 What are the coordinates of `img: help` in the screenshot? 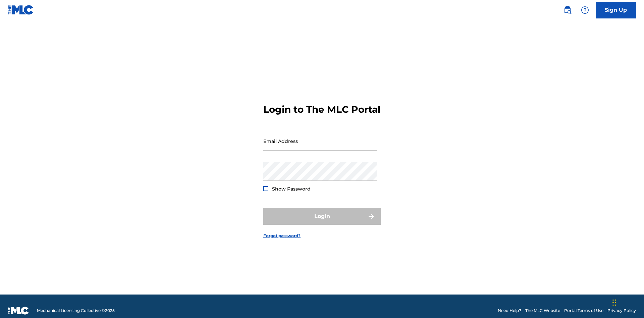 It's located at (585, 10).